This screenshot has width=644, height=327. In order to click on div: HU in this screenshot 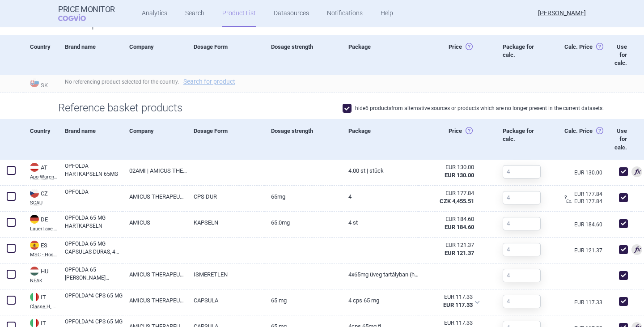, I will do `click(43, 272)`.